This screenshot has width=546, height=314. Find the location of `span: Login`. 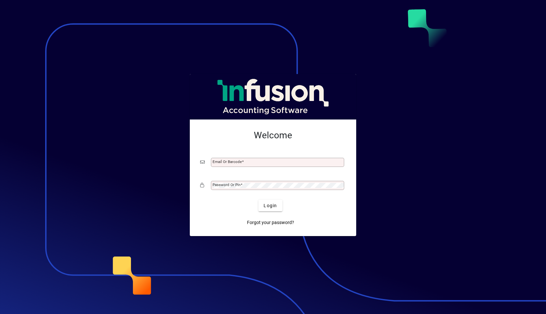

span: Login is located at coordinates (270, 206).